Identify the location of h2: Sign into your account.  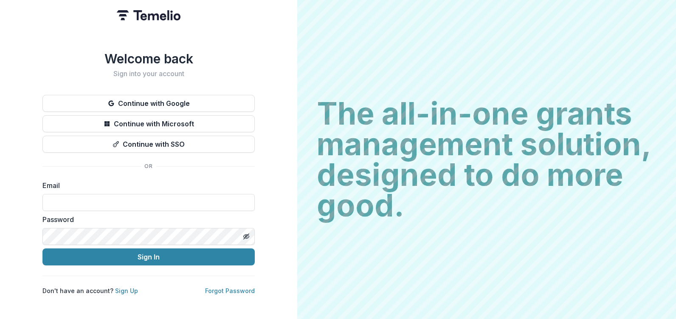
(149, 74).